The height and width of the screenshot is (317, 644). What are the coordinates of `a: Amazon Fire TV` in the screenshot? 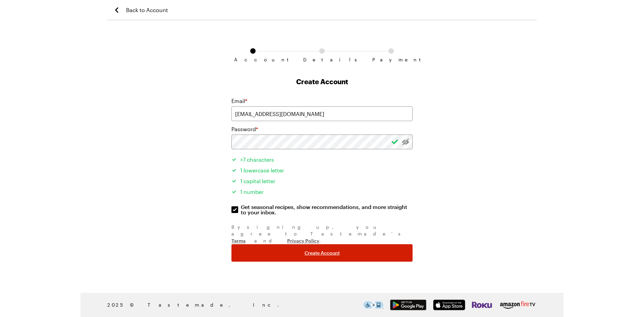 It's located at (517, 305).